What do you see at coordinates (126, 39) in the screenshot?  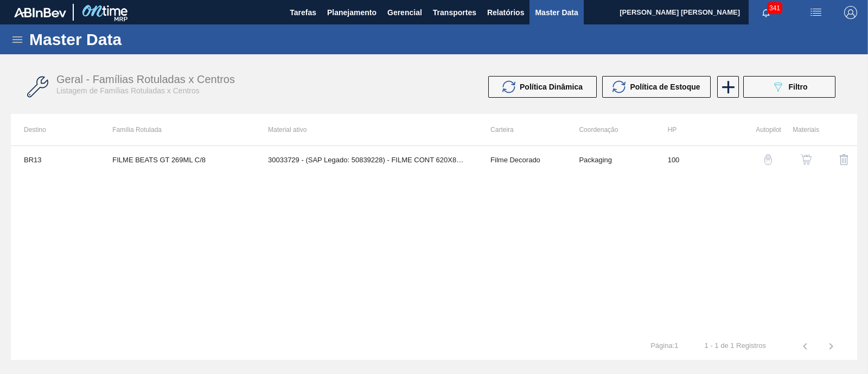 I see `h1: Master Data` at bounding box center [126, 39].